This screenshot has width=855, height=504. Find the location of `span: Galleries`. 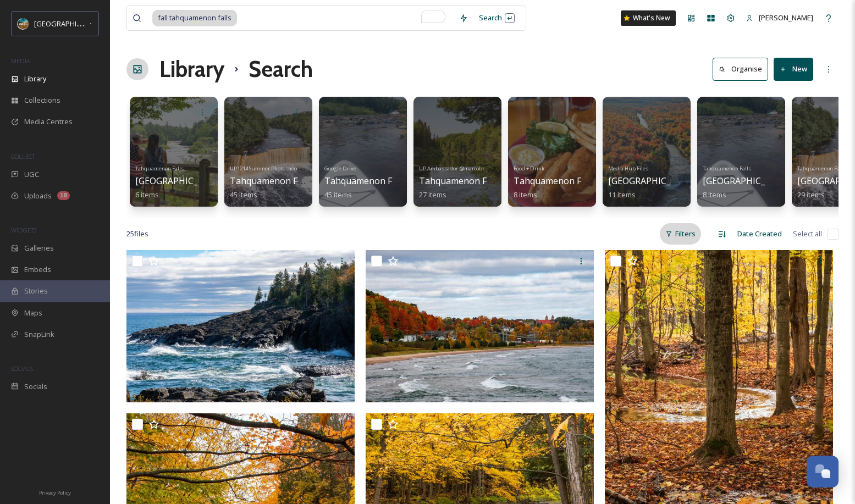

span: Galleries is located at coordinates (39, 248).